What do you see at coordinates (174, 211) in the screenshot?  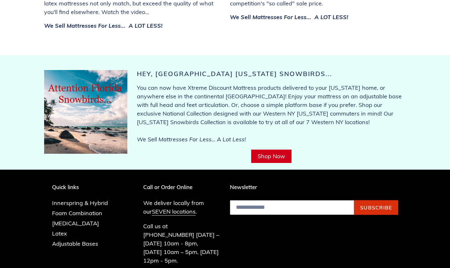 I see `a: SEVEN locations` at bounding box center [174, 211].